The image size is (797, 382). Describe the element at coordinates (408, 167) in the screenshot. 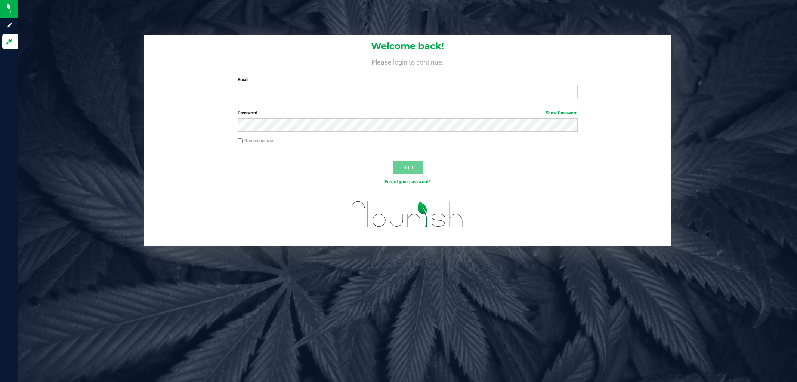

I see `button: Log In` at that location.